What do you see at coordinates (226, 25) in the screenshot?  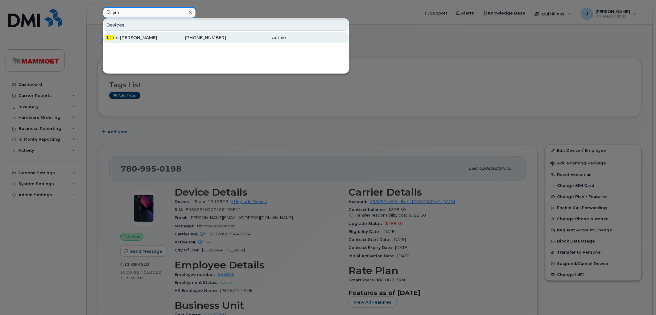 I see `div: Devices` at bounding box center [226, 25].